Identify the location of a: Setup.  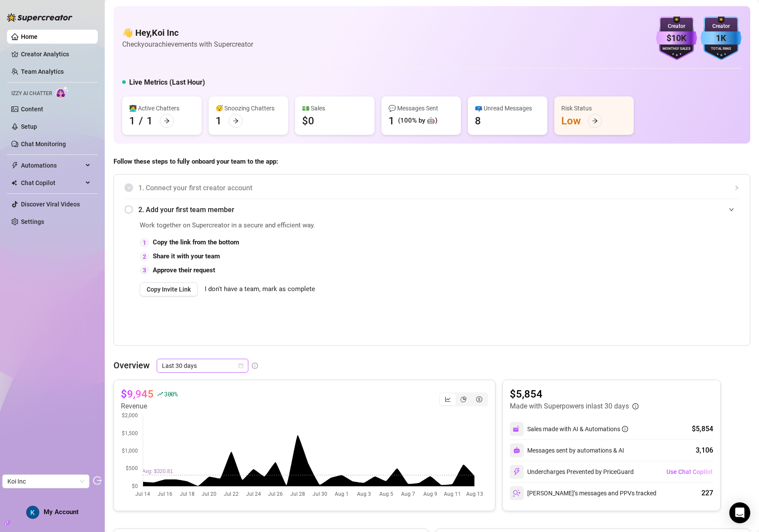
(29, 127).